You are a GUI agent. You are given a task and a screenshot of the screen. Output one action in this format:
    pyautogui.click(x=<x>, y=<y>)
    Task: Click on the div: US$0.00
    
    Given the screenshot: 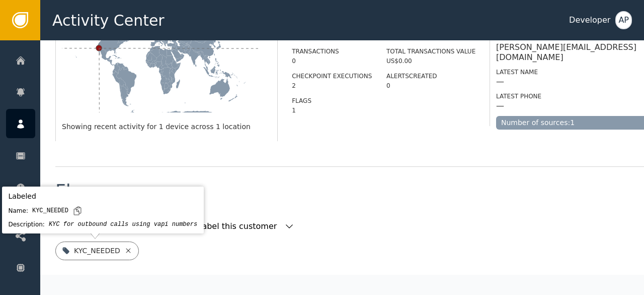 What is the action you would take?
    pyautogui.click(x=430, y=61)
    